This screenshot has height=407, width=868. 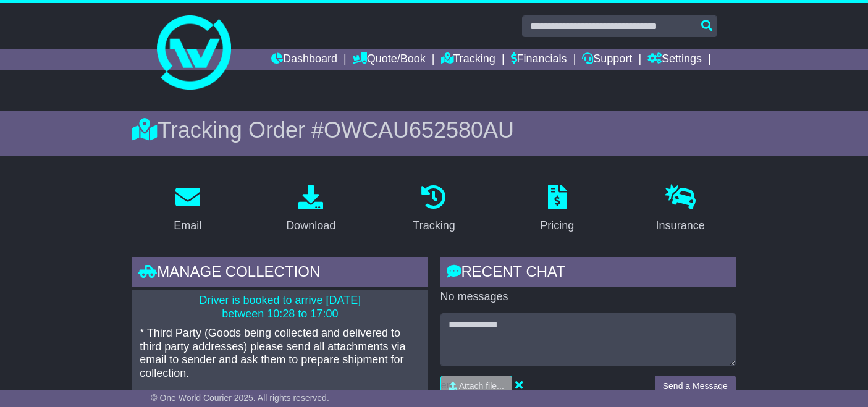 I want to click on div: Tracking, so click(x=434, y=226).